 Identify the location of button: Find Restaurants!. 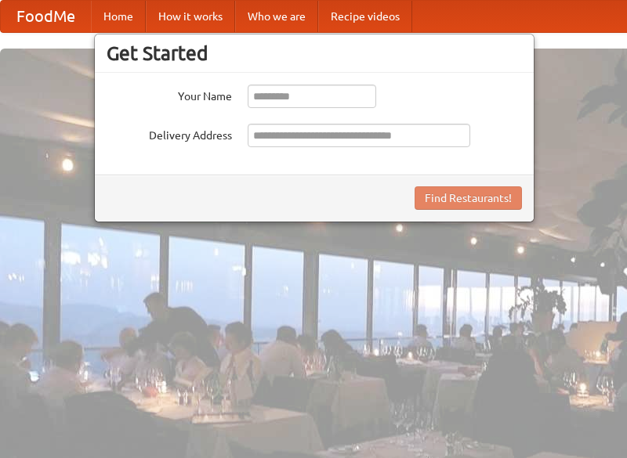
(468, 198).